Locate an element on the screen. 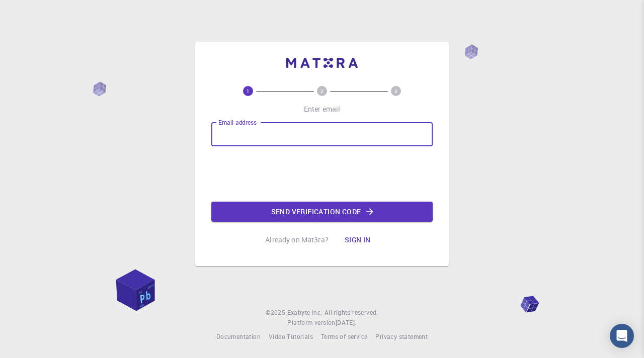 The image size is (644, 358). span: © 2025 is located at coordinates (276, 312).